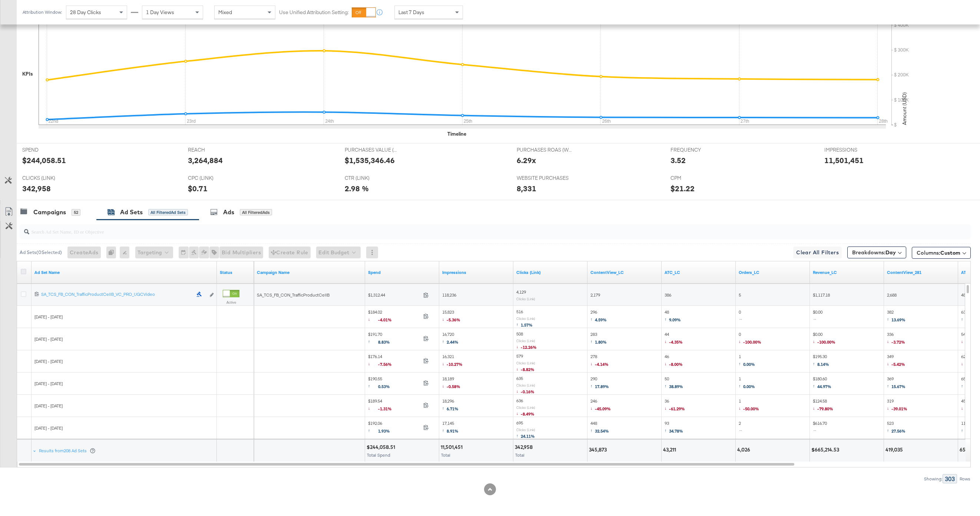 This screenshot has width=980, height=516. Describe the element at coordinates (673, 339) in the screenshot. I see `span: 44` at that location.